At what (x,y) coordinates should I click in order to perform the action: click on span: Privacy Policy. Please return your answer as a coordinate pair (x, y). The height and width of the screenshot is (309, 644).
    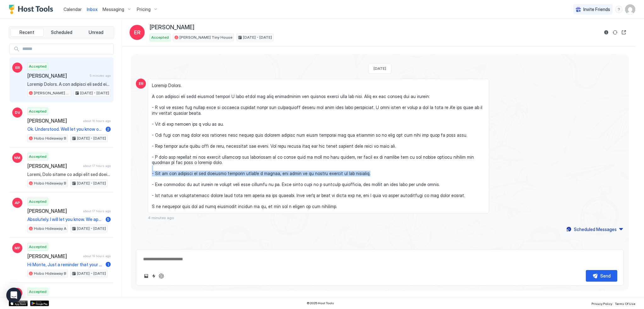
    Looking at the image, I should click on (602, 303).